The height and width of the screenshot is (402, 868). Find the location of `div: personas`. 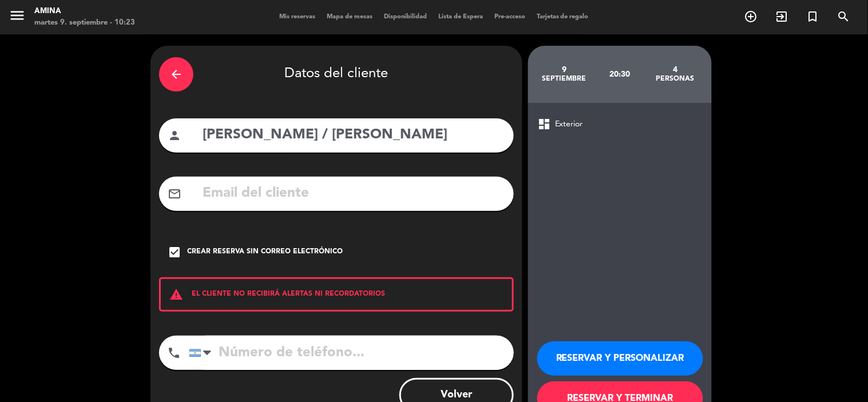

div: personas is located at coordinates (675, 79).